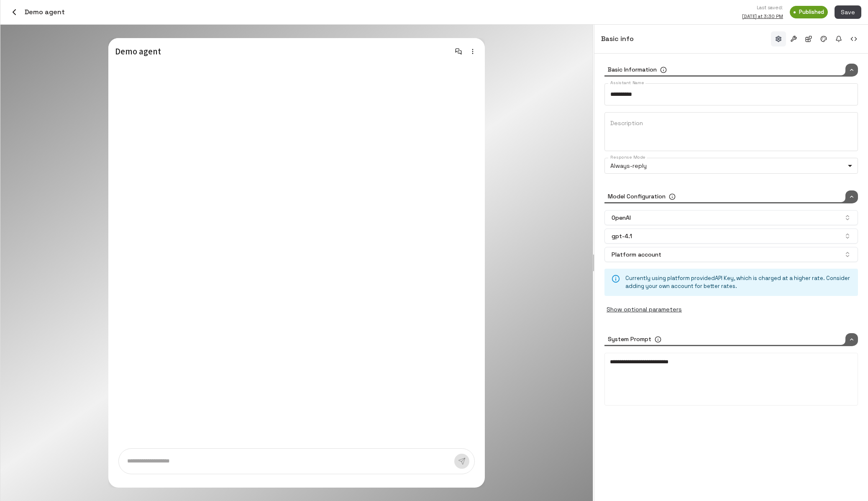 The image size is (868, 501). I want to click on p: Always-reply, so click(728, 166).